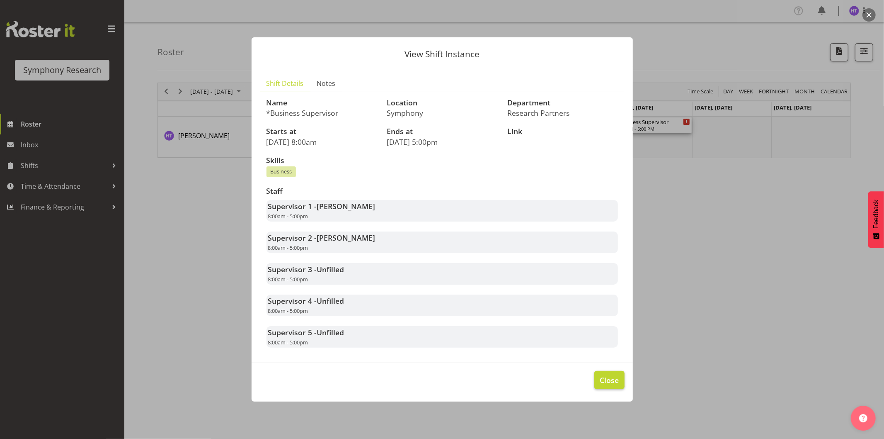  Describe the element at coordinates (563, 113) in the screenshot. I see `p: Research Partners` at that location.